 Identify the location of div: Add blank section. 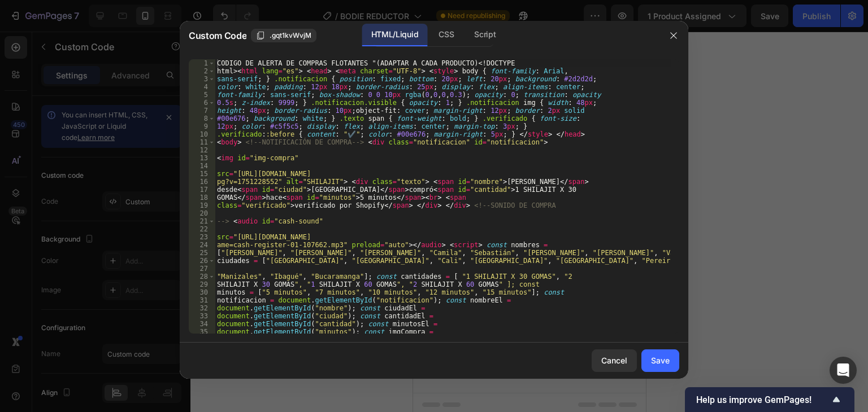
(116, 270).